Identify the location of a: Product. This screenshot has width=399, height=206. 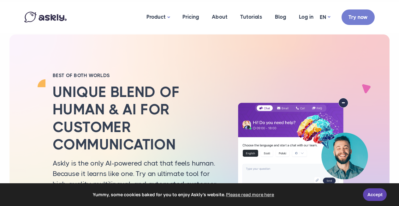
(158, 17).